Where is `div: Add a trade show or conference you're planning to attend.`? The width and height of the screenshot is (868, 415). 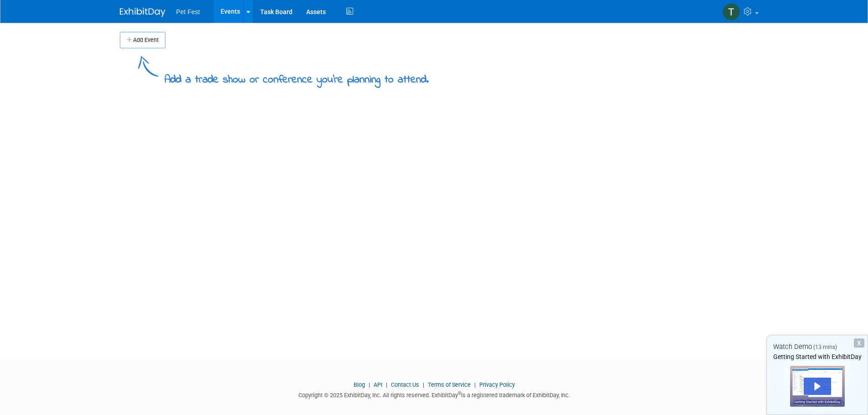 div: Add a trade show or conference you're planning to attend. is located at coordinates (297, 76).